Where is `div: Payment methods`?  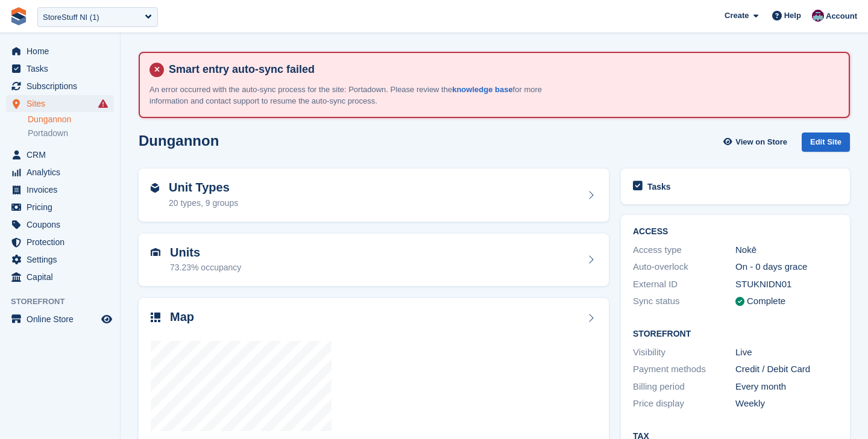
div: Payment methods is located at coordinates (684, 369).